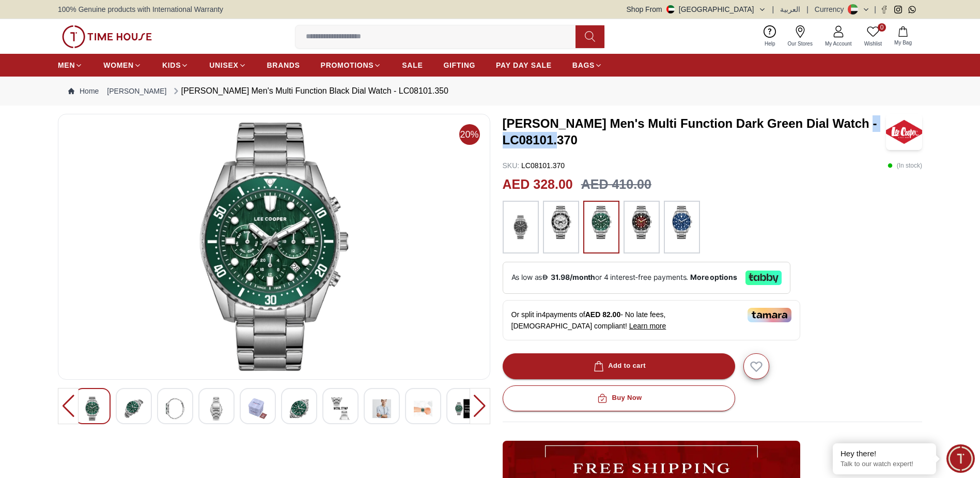  Describe the element at coordinates (538, 184) in the screenshot. I see `h2: AED 328.00` at that location.